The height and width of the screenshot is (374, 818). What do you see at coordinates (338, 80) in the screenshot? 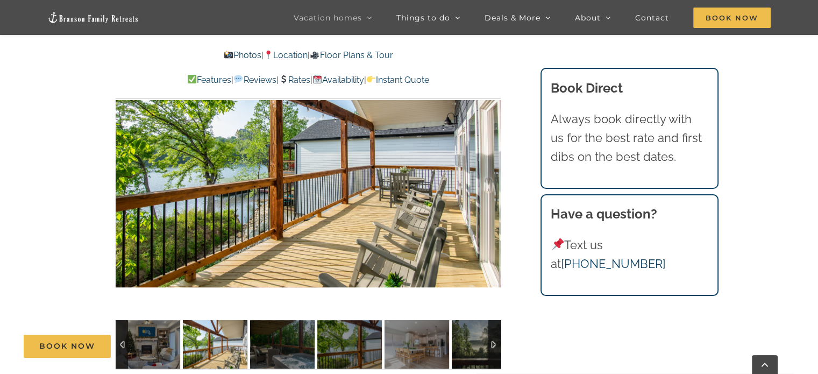
I see `a: Availability` at bounding box center [338, 80].